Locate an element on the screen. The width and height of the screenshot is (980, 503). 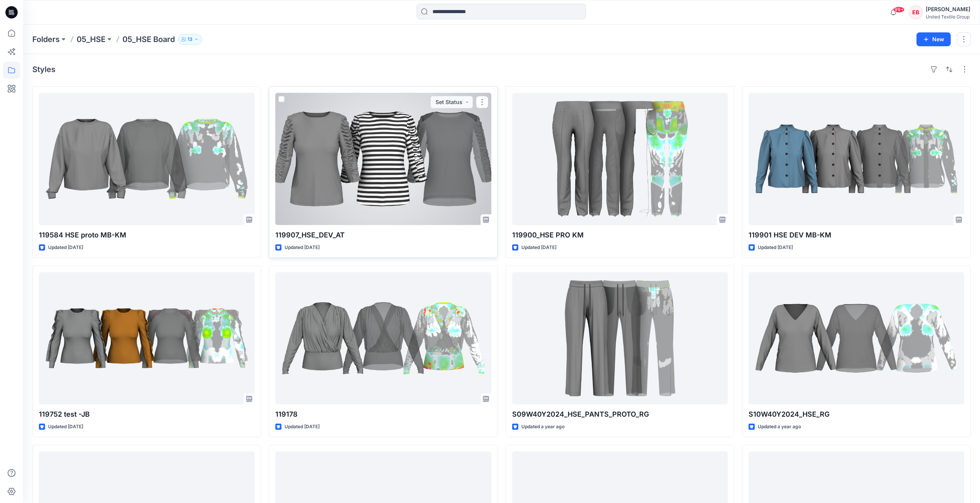
a: Folders is located at coordinates (46, 40).